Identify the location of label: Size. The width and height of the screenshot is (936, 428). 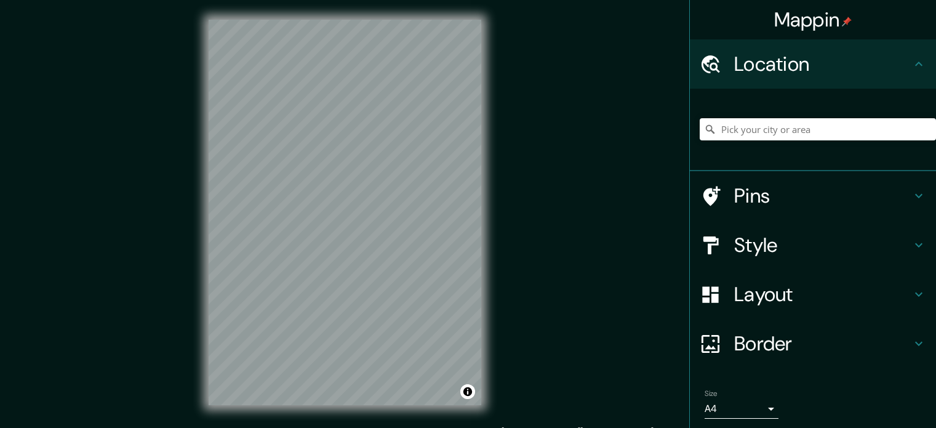
(711, 393).